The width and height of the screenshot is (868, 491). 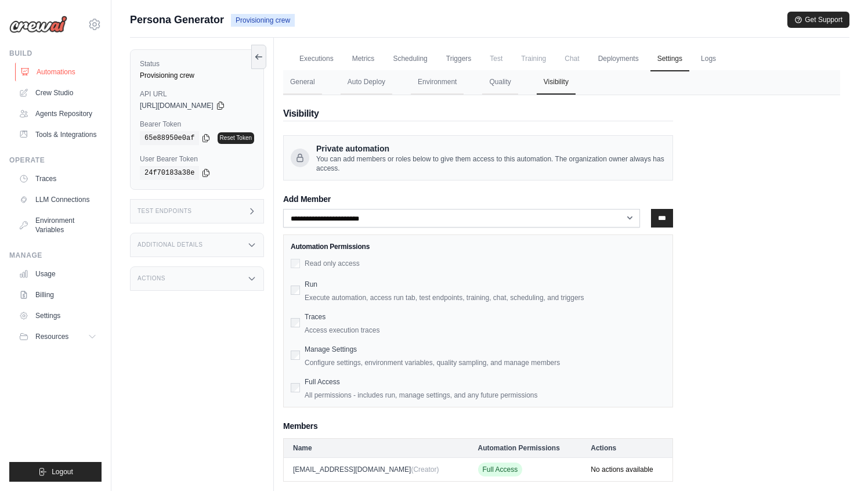 I want to click on img: Logo, so click(x=38, y=24).